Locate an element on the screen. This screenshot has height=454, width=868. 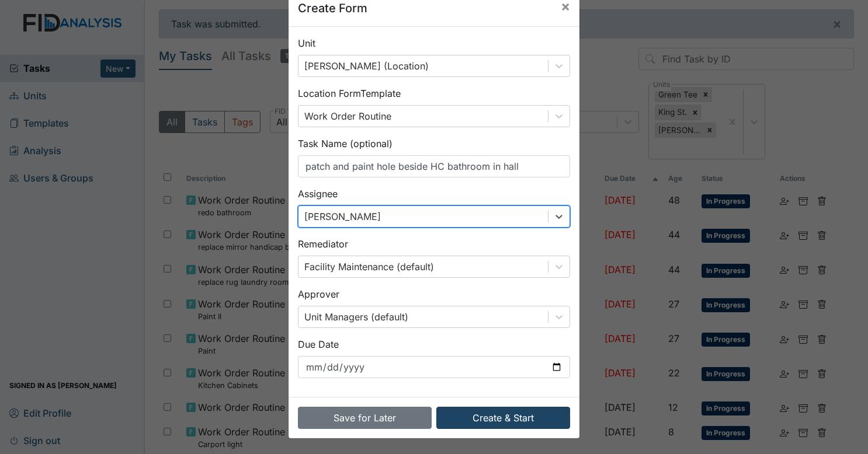
button: Create & Start is located at coordinates (503, 418).